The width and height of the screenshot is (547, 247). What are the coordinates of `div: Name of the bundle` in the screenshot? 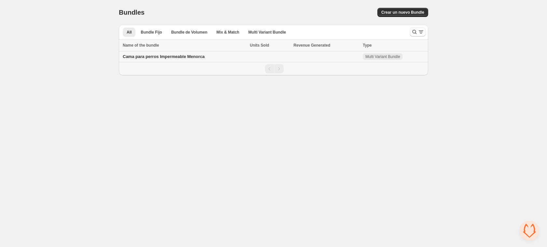 It's located at (184, 45).